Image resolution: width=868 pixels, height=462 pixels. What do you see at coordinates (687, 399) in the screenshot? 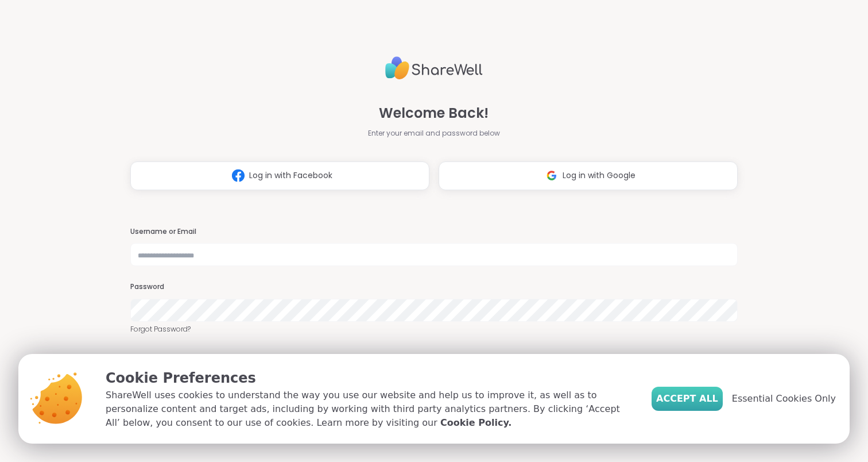
I see `span: Accept All` at bounding box center [687, 399].